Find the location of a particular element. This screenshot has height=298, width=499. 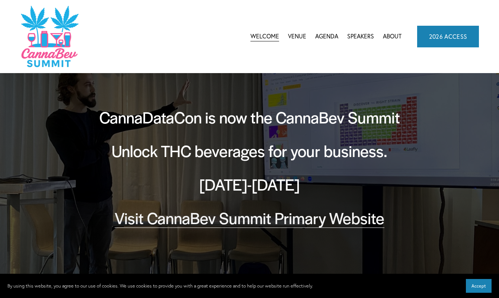

a: Venue is located at coordinates (297, 36).